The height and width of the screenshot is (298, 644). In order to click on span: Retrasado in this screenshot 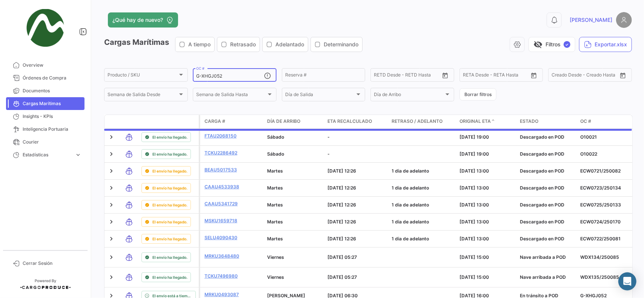, I will do `click(243, 45)`.